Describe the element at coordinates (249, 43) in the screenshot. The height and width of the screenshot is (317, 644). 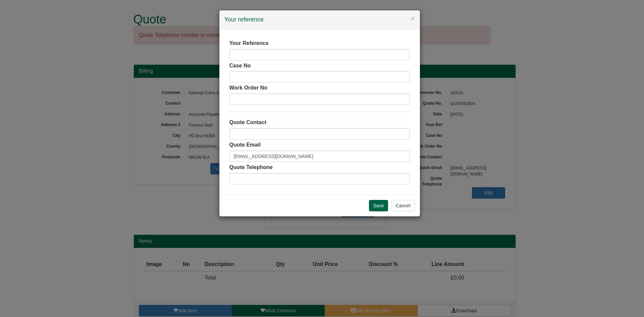
I see `label: Your Reference` at that location.